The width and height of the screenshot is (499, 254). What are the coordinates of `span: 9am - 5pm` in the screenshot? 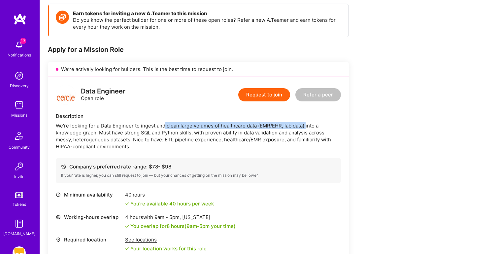 It's located at (198, 226).